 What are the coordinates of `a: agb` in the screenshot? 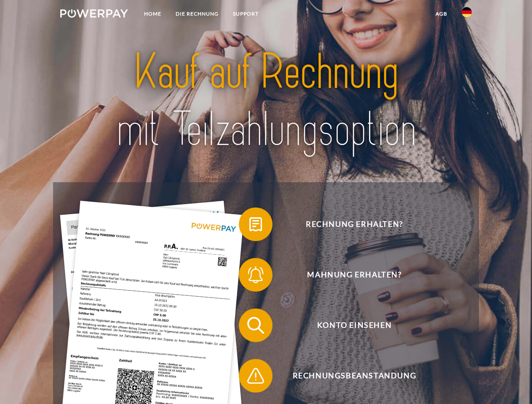 It's located at (441, 14).